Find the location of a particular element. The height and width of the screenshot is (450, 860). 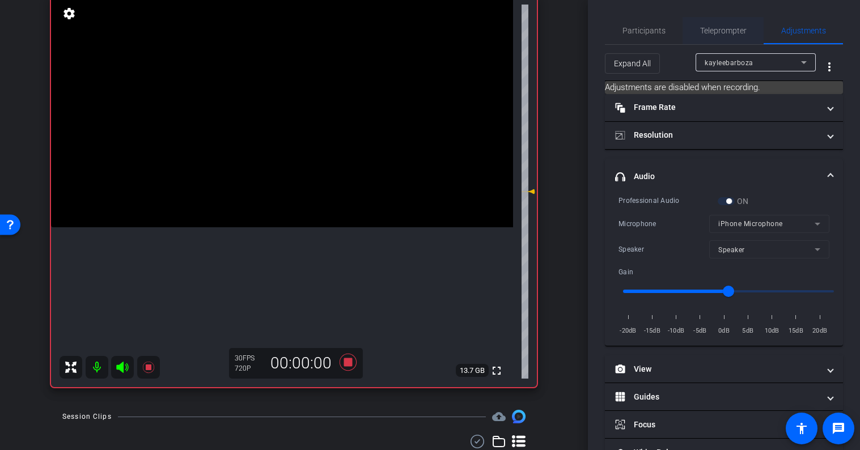

div: Gain is located at coordinates (668, 272).